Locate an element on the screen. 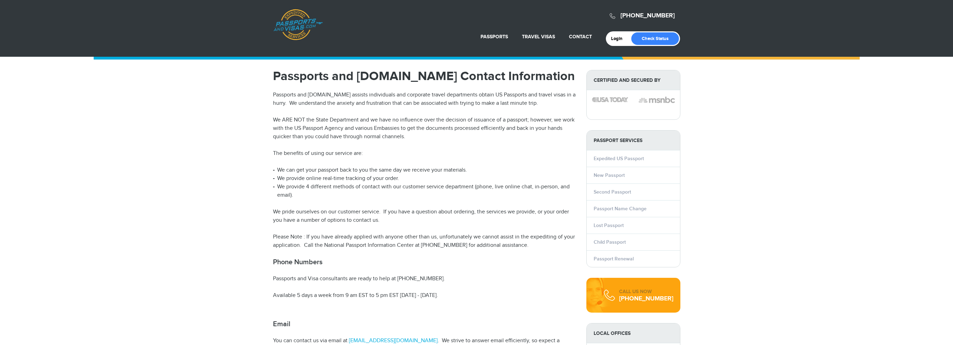 This screenshot has width=953, height=345. li: We provide 4 different methods of contact with our customer service department (phone, live onlin... is located at coordinates (424, 191).